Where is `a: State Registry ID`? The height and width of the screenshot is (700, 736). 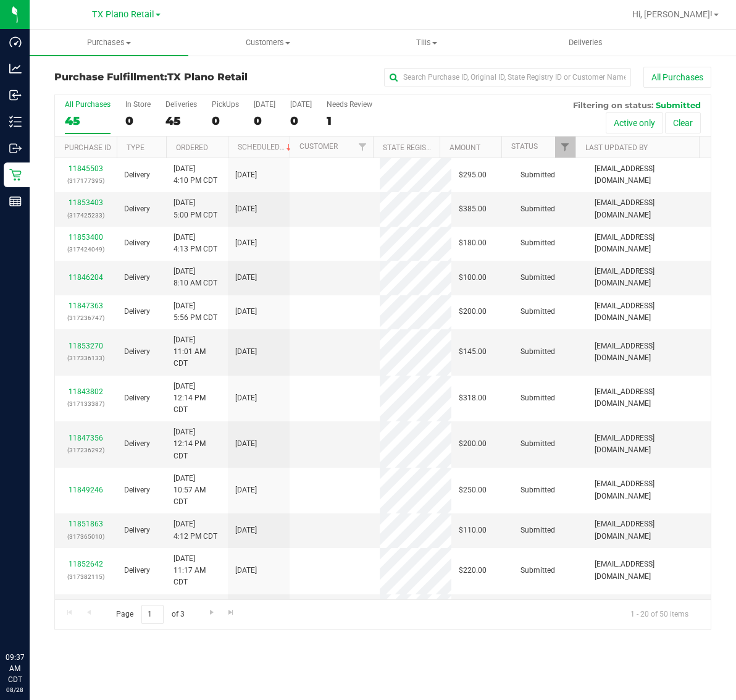
a: State Registry ID is located at coordinates (416, 148).